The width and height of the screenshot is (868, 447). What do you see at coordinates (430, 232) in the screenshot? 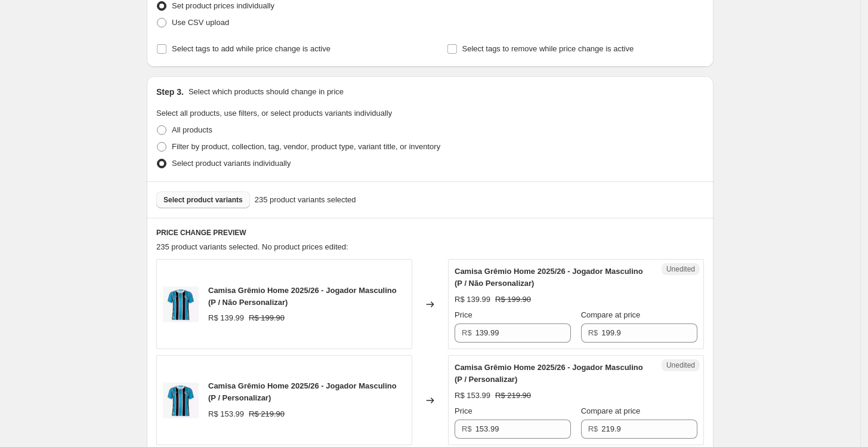
I see `h6: PRICE CHANGE PREVIEW` at bounding box center [430, 232].